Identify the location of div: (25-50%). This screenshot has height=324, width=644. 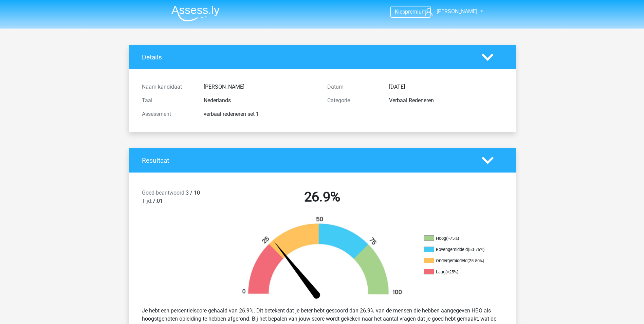
(476, 260).